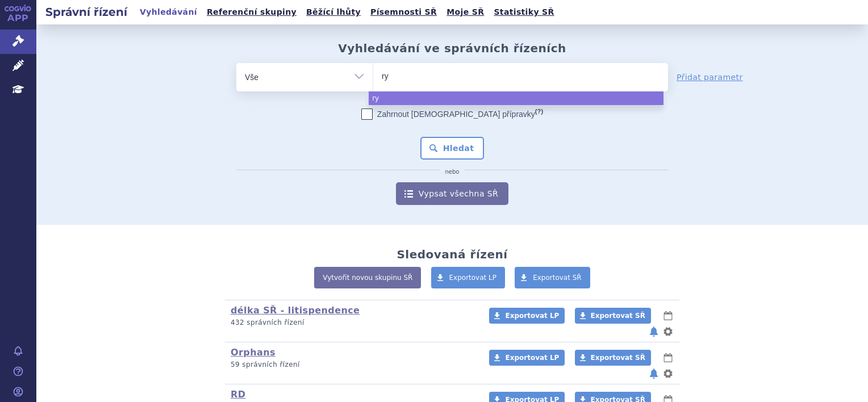 The image size is (868, 402). What do you see at coordinates (465, 12) in the screenshot?
I see `a: Moje SŘ` at bounding box center [465, 12].